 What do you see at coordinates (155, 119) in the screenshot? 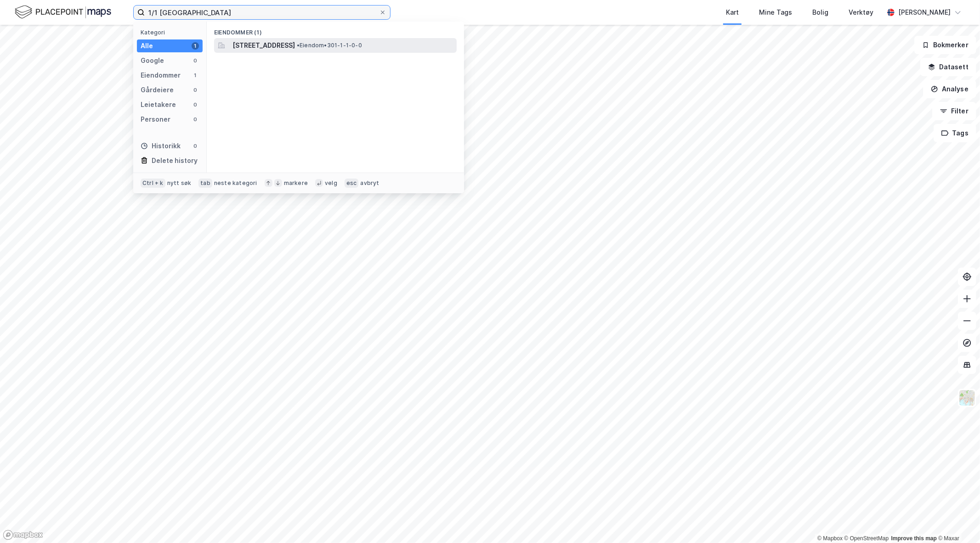
I see `div: Personer` at bounding box center [155, 119].